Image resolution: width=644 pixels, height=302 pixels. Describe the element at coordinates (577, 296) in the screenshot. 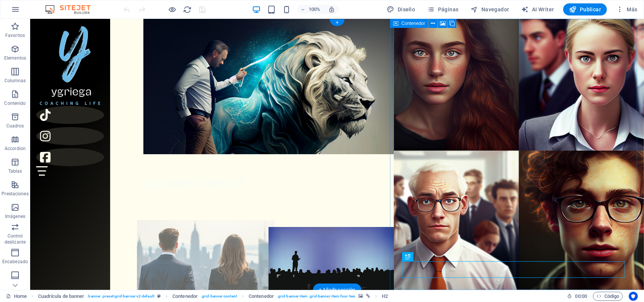

I see `h6: Tiempo de la sesión` at that location.